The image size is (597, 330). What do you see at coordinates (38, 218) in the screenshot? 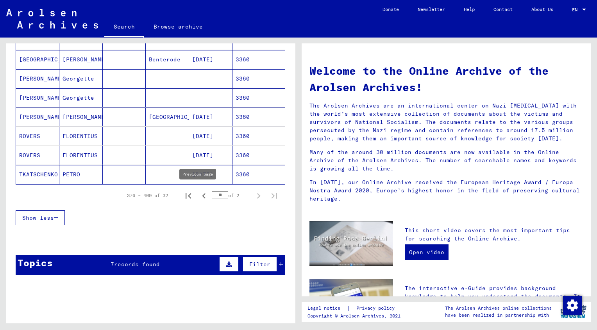
I see `span: Show less` at bounding box center [38, 218].